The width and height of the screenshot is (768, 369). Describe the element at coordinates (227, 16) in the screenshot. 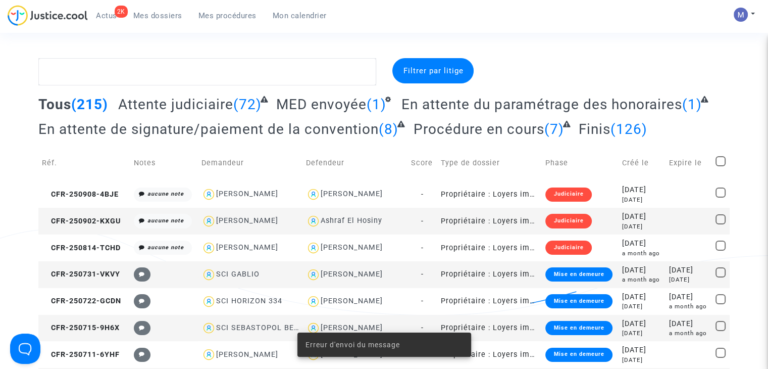

I see `span: Mes procédures` at that location.